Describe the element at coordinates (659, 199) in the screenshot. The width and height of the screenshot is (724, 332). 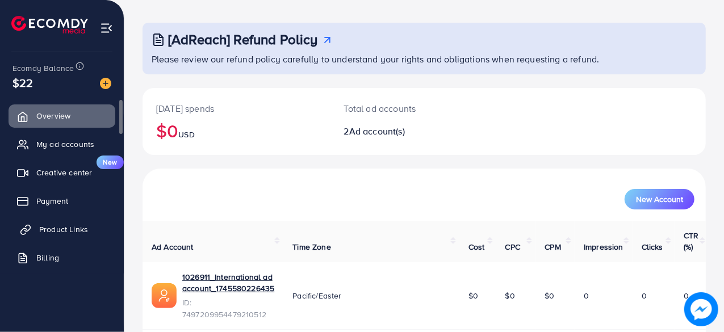
I see `span: New Account` at that location.